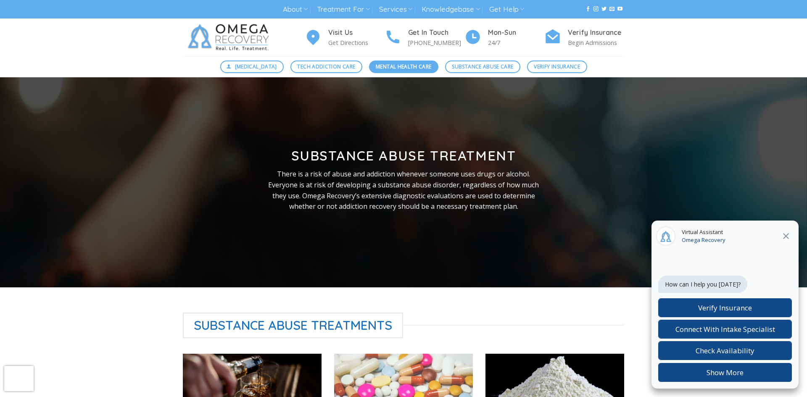 The image size is (807, 397). What do you see at coordinates (436, 33) in the screenshot?
I see `h4: Get In Touch` at bounding box center [436, 33].